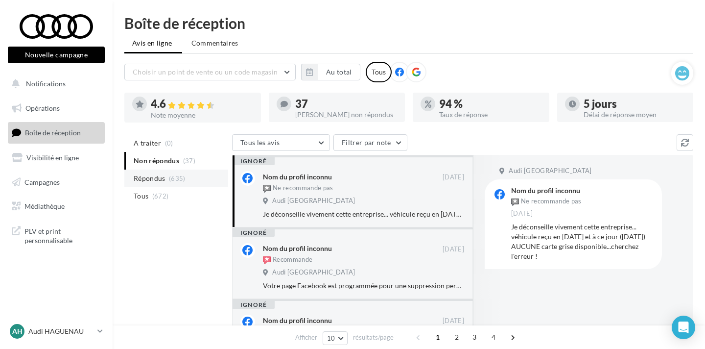 The height and width of the screenshot is (349, 705). What do you see at coordinates (56, 331) in the screenshot?
I see `a: AH Audi HAGUENAU` at bounding box center [56, 331].